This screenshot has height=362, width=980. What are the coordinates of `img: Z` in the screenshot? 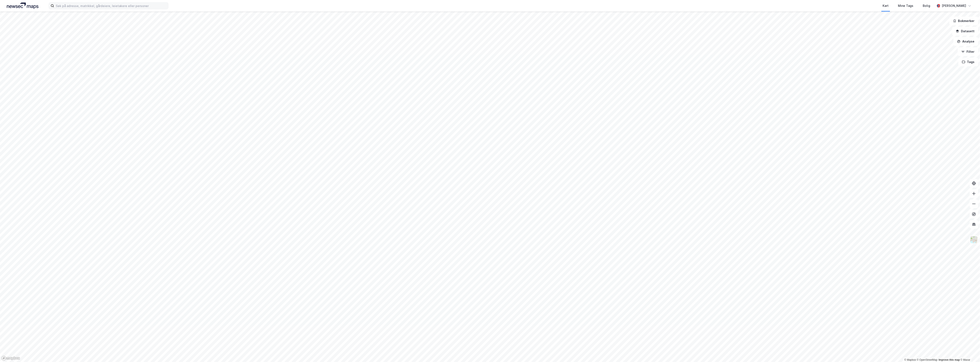 It's located at (974, 240).